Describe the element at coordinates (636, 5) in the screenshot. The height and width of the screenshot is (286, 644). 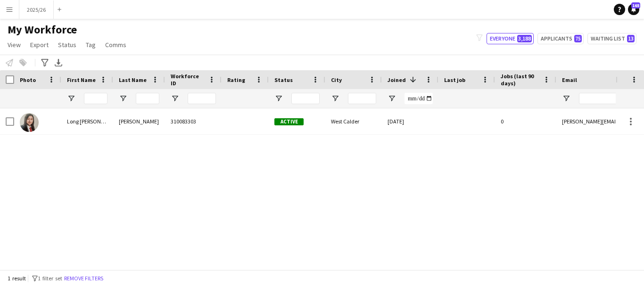
I see `span: 165` at that location.